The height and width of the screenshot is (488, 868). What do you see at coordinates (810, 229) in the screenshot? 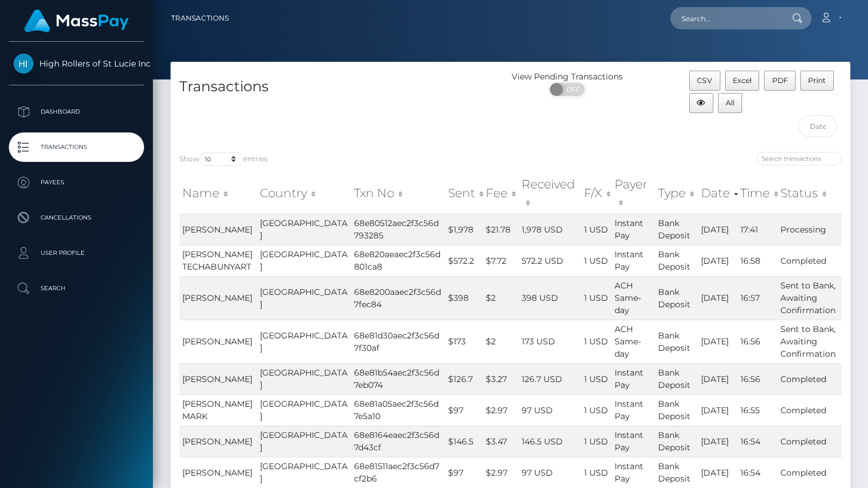
I see `td: Processing` at bounding box center [810, 229].